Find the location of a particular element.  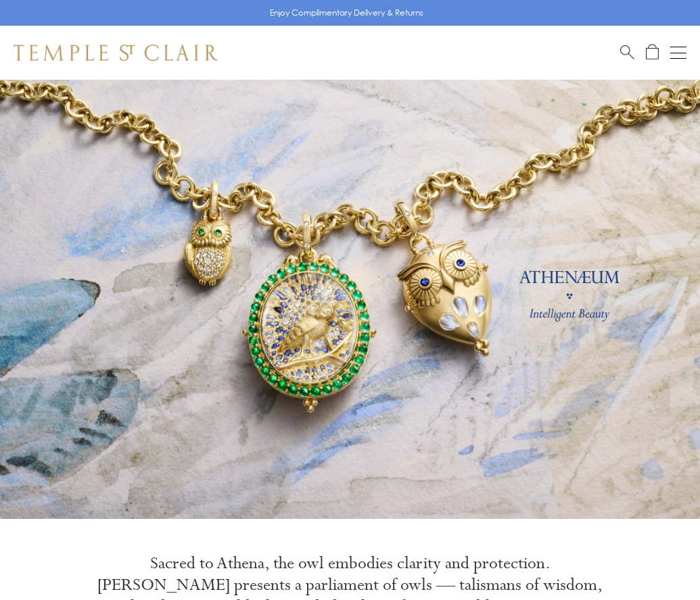

p: Enjoy Complimentary Delivery & Returns is located at coordinates (346, 13).